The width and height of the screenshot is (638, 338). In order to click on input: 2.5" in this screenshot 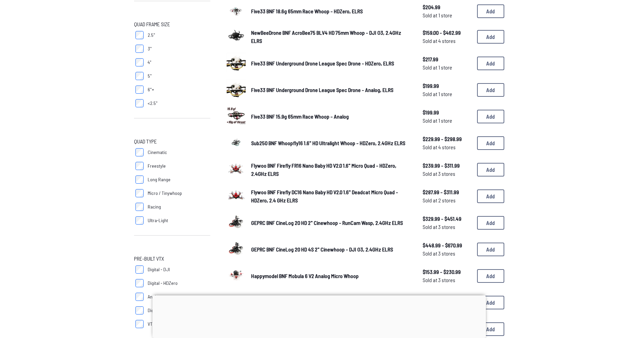, I will do `click(140, 35)`.